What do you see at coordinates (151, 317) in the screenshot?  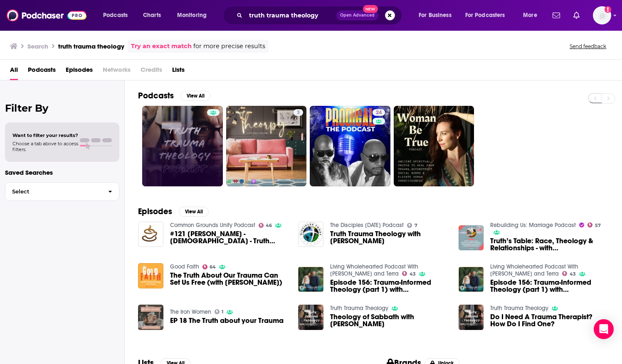 I see `a: EP 18 The Truth about your Trauma` at bounding box center [151, 317].